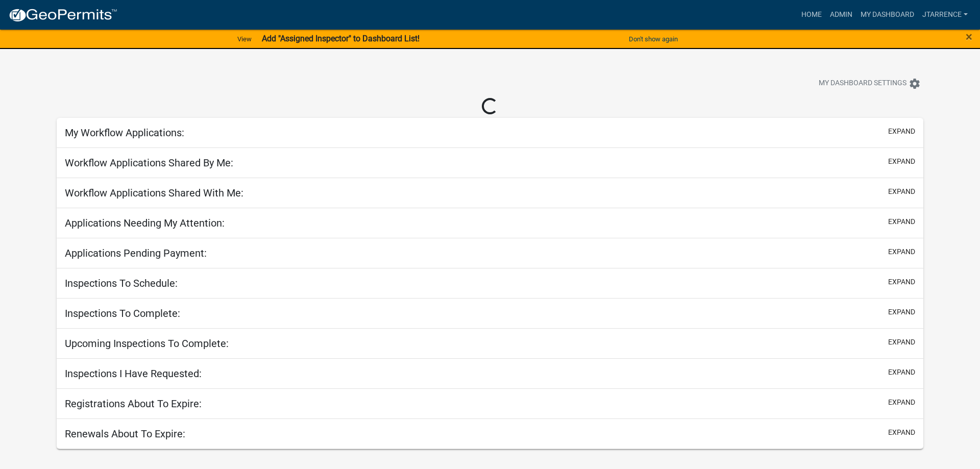 This screenshot has width=980, height=469. Describe the element at coordinates (653, 39) in the screenshot. I see `button: Don't show again` at that location.